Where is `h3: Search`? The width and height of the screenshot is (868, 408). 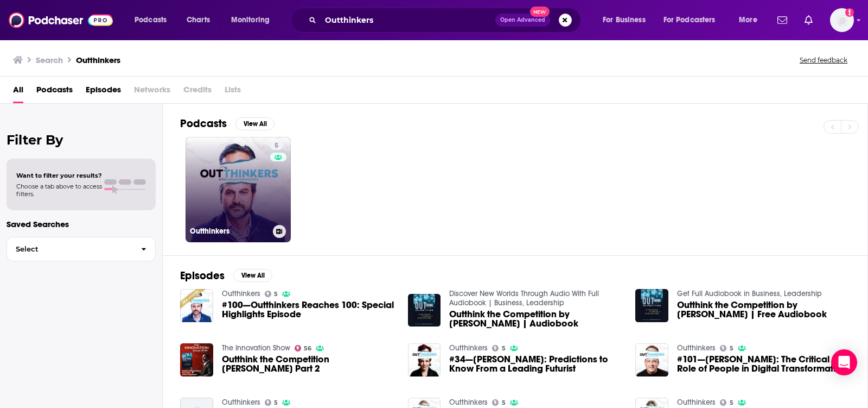 h3: Search is located at coordinates (49, 60).